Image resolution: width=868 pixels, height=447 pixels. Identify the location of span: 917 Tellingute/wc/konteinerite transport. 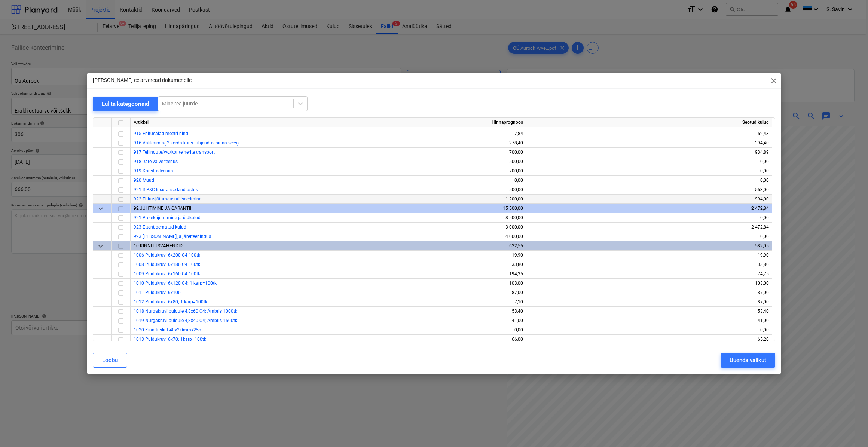
(174, 152).